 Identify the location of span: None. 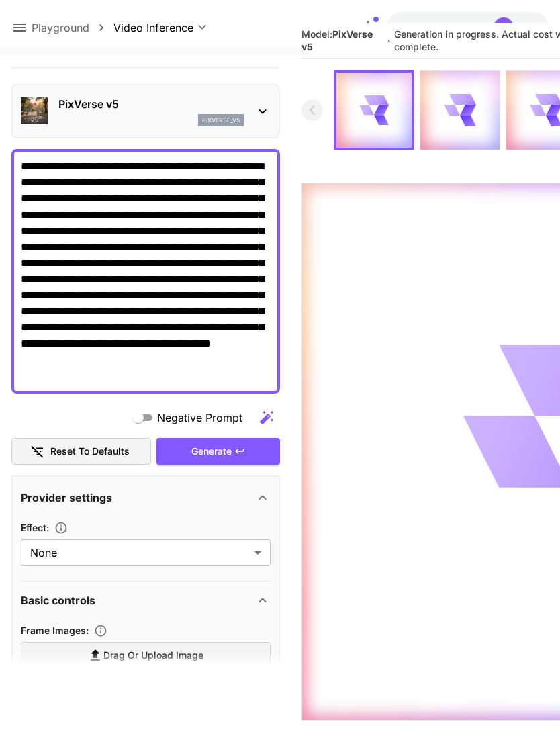
(140, 553).